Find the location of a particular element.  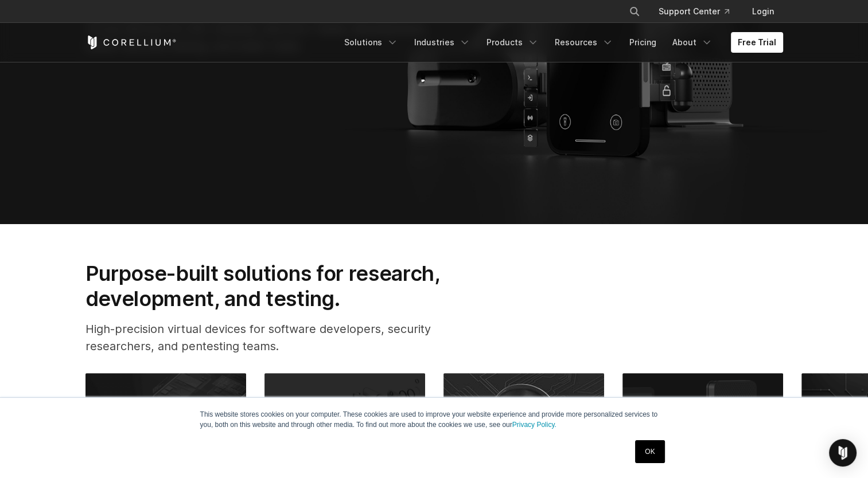

a: Industries is located at coordinates (443, 42).